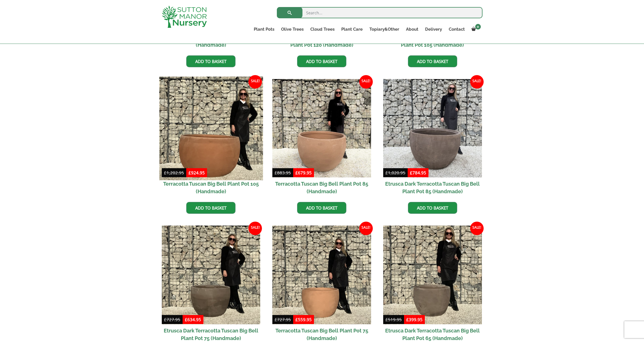 Image resolution: width=644 pixels, height=342 pixels. I want to click on a: Add to basket: “Terracotta Tuscan Big Bell Plant Pot 120 (Handmade)”, so click(211, 61).